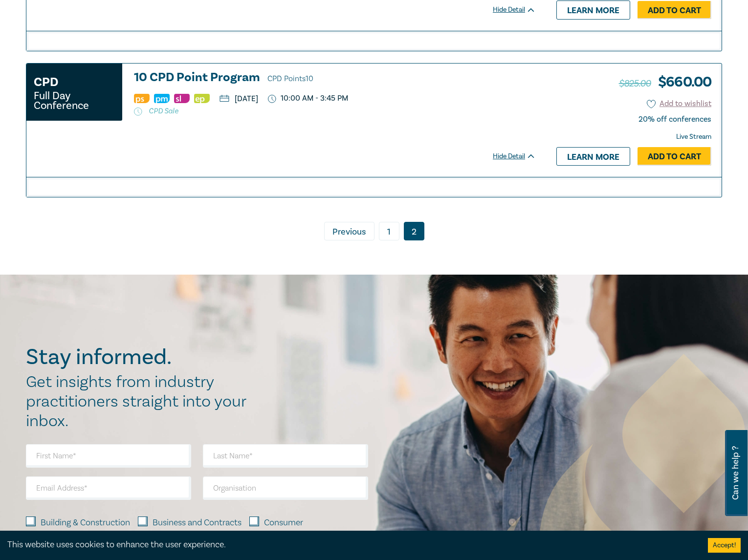 This screenshot has width=748, height=560. I want to click on a: 10 CPD Point Program CPD Points10, so click(335, 78).